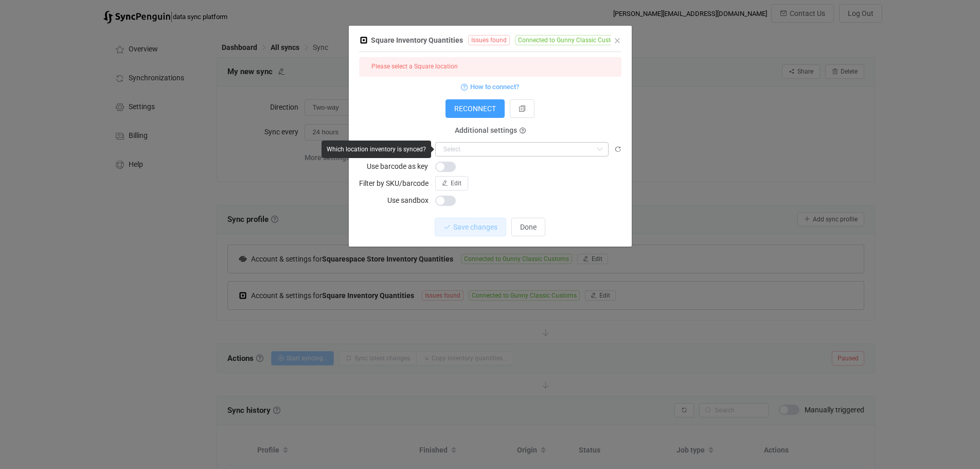  I want to click on span: Done, so click(529, 227).